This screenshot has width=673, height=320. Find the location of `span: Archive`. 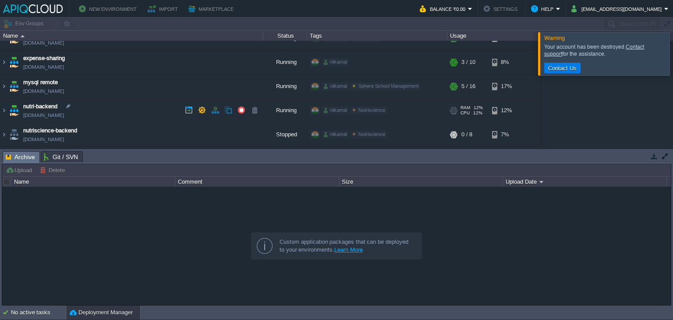

span: Archive is located at coordinates (20, 157).